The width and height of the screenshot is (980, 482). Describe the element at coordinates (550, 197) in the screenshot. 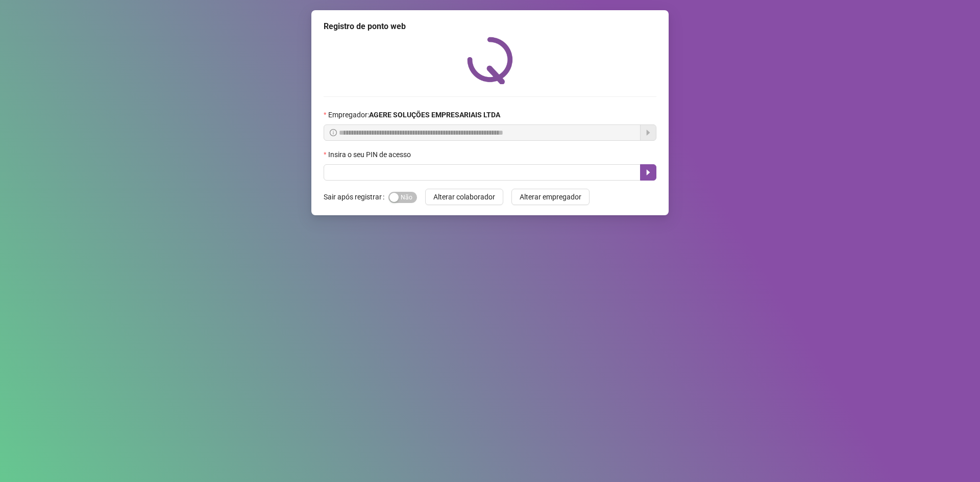

I see `button: Alterar empregador` at that location.